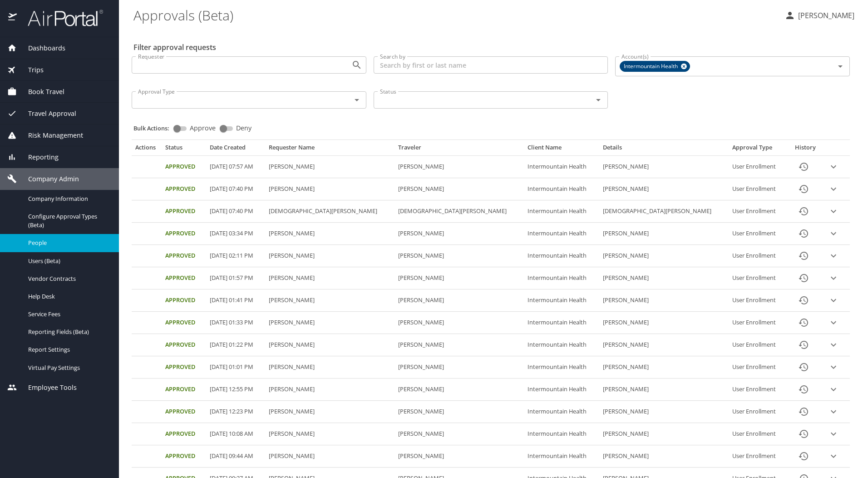  I want to click on th: Actions, so click(147, 149).